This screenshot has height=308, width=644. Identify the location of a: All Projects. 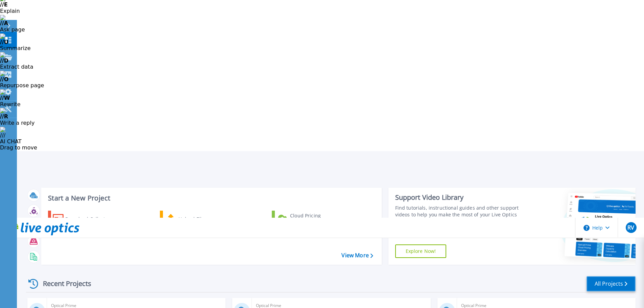
(611, 284).